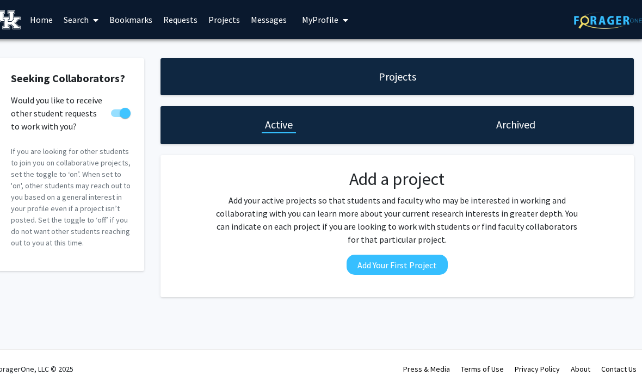 The image size is (642, 388). What do you see at coordinates (81, 20) in the screenshot?
I see `a: Search` at bounding box center [81, 20].